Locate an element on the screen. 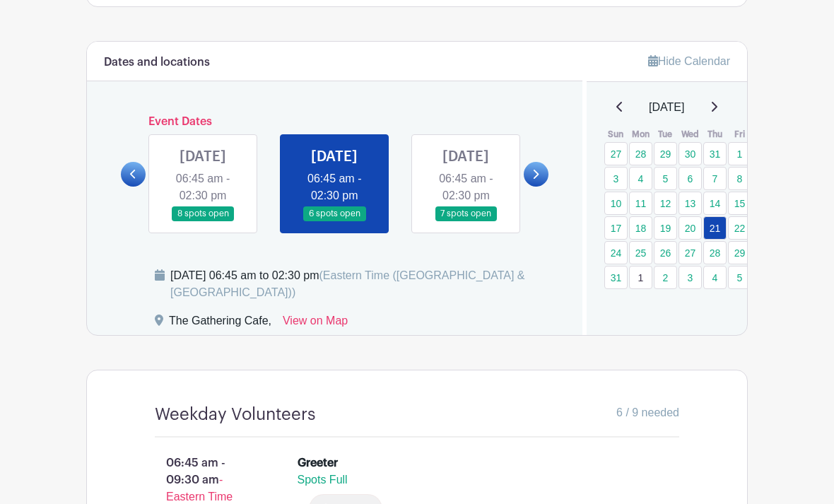  a: 6 is located at coordinates (690, 178).